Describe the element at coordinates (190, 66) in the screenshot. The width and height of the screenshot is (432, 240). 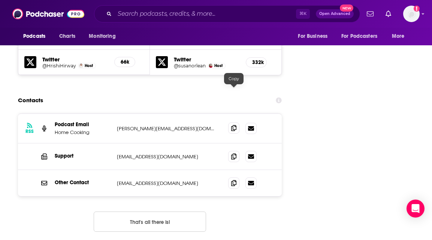
I see `h5: @susanorlean` at that location.